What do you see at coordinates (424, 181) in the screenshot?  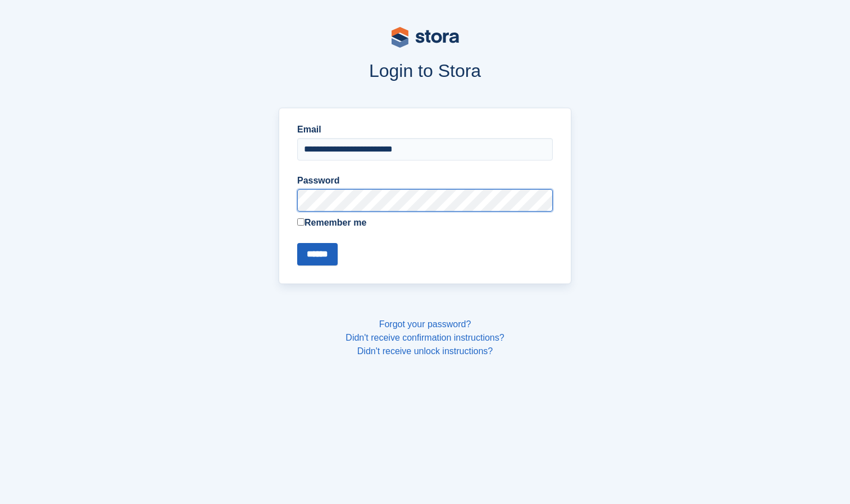 I see `label: Password` at bounding box center [424, 181].